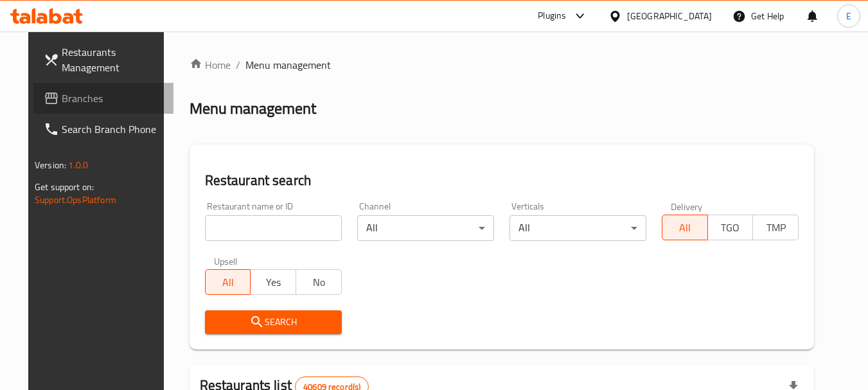 The image size is (868, 390). What do you see at coordinates (273, 322) in the screenshot?
I see `span: Search` at bounding box center [273, 322].